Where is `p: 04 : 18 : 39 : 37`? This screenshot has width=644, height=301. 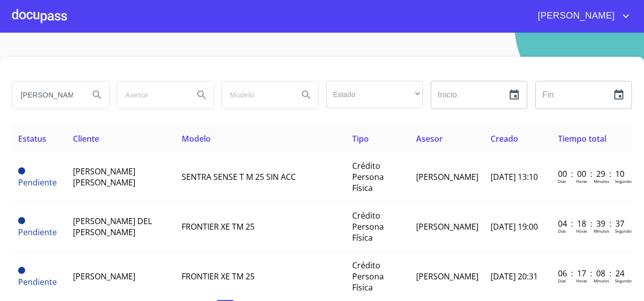 p: 04 : 18 : 39 : 37 is located at coordinates (592, 224).